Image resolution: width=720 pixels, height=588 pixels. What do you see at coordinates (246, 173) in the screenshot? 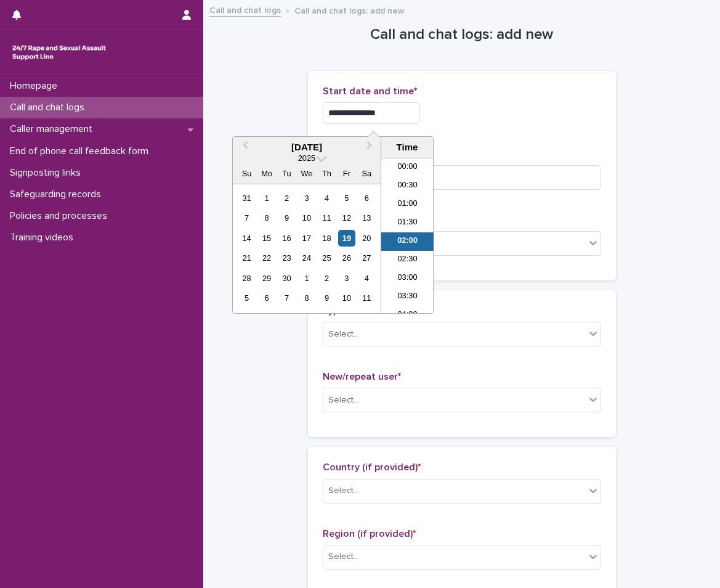
I see `div: Su` at bounding box center [246, 173].